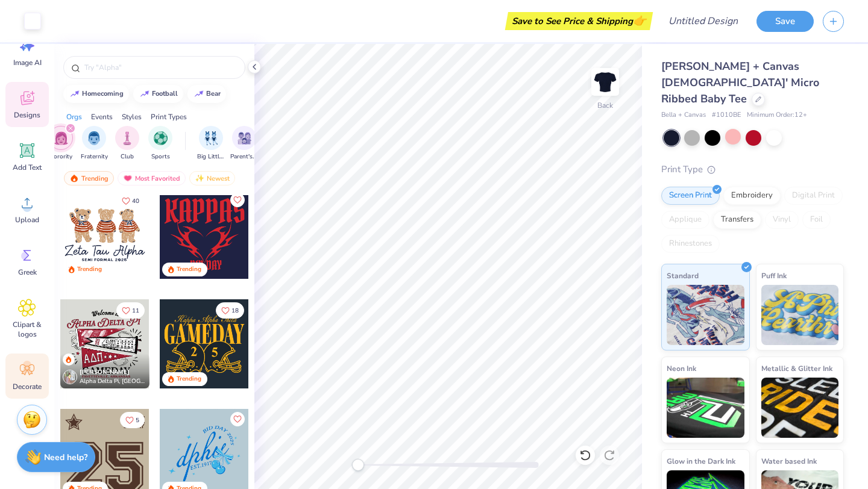 The height and width of the screenshot is (489, 868). Describe the element at coordinates (702, 21) in the screenshot. I see `input: Untitled Design` at that location.